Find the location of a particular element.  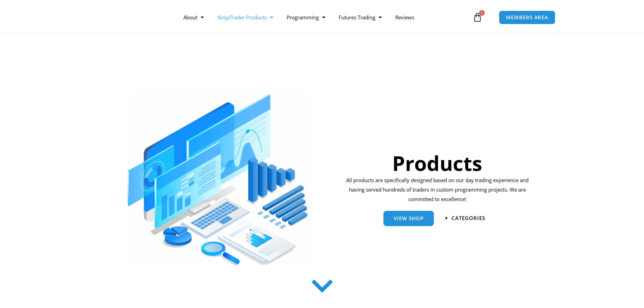

a: NinjaTrader Products is located at coordinates (245, 18).